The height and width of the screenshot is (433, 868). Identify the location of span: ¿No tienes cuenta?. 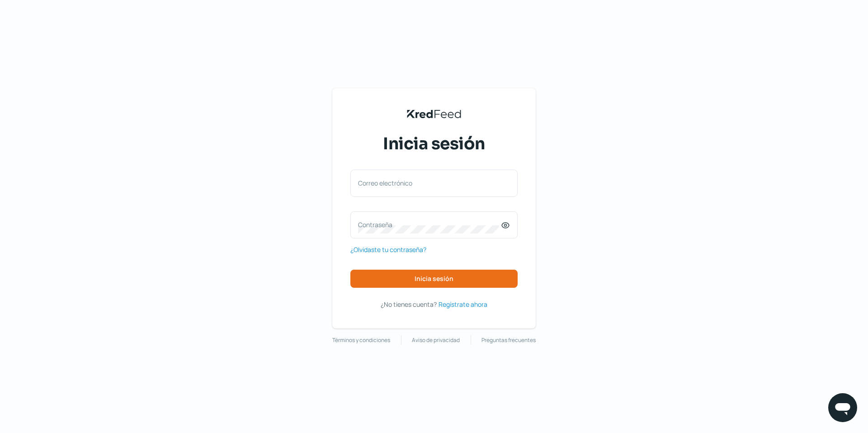
(409, 304).